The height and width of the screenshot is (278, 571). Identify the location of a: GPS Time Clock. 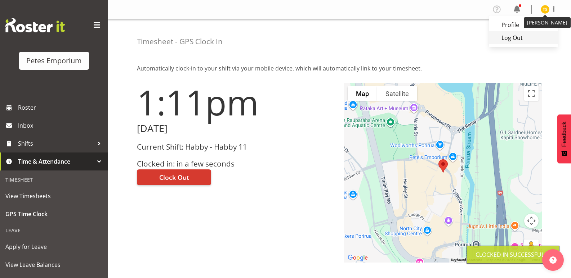
(54, 214).